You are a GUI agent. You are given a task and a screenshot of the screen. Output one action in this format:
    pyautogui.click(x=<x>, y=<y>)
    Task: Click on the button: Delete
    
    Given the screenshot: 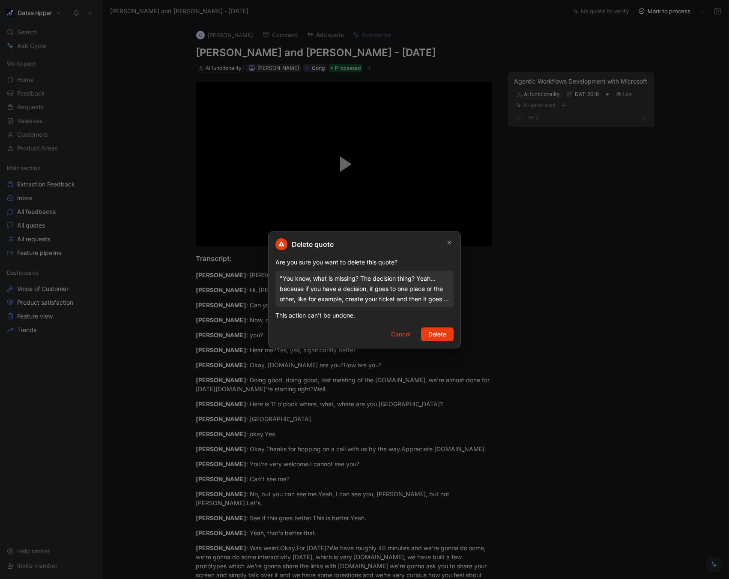 What is the action you would take?
    pyautogui.click(x=437, y=334)
    